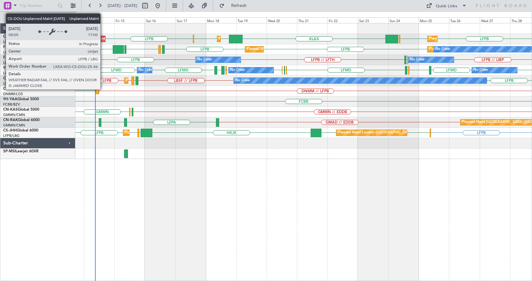 The height and width of the screenshot is (281, 532). Describe the element at coordinates (235, 6) in the screenshot. I see `button: Refresh` at that location.